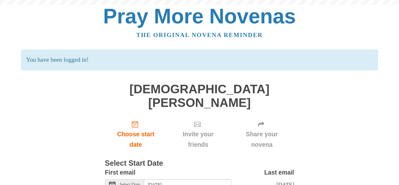  Describe the element at coordinates (200, 163) in the screenshot. I see `h3: Select Start Date` at that location.